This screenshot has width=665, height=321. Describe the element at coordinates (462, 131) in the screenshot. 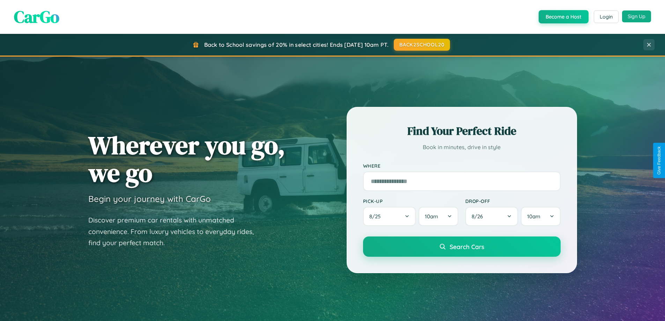

I see `h2: Find Your Perfect Ride` at that location.